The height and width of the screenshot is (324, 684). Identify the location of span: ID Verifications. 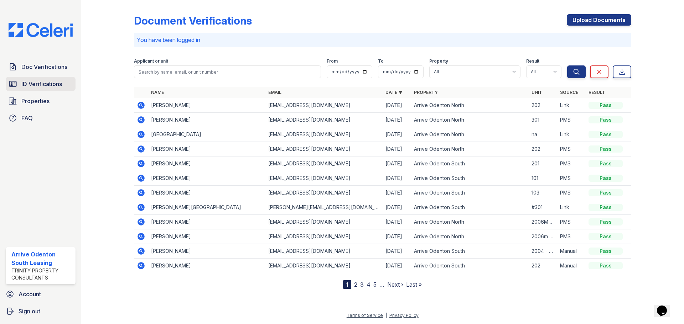
(42, 84).